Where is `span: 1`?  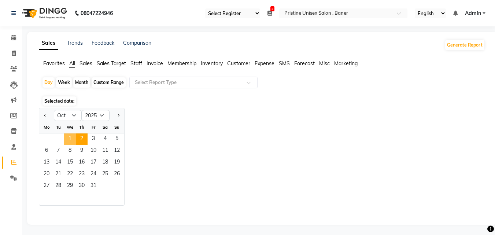
span: 1 is located at coordinates (70, 139).